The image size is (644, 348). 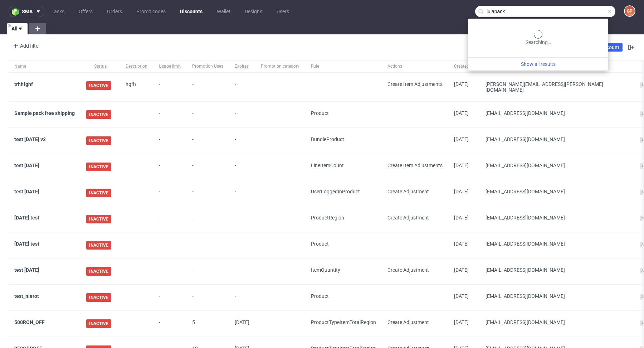 I want to click on span: Create Item Adjustments, so click(x=415, y=165).